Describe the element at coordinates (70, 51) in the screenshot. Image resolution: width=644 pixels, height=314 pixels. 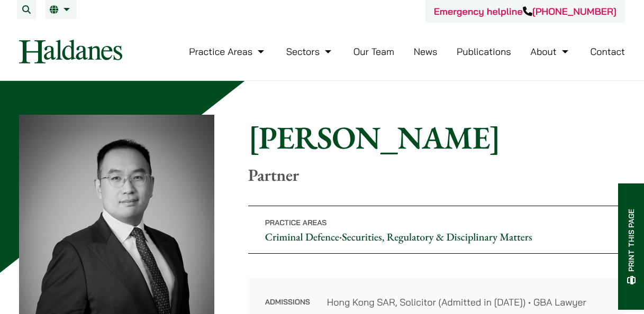
I see `img: Logo of Haldanes` at that location.